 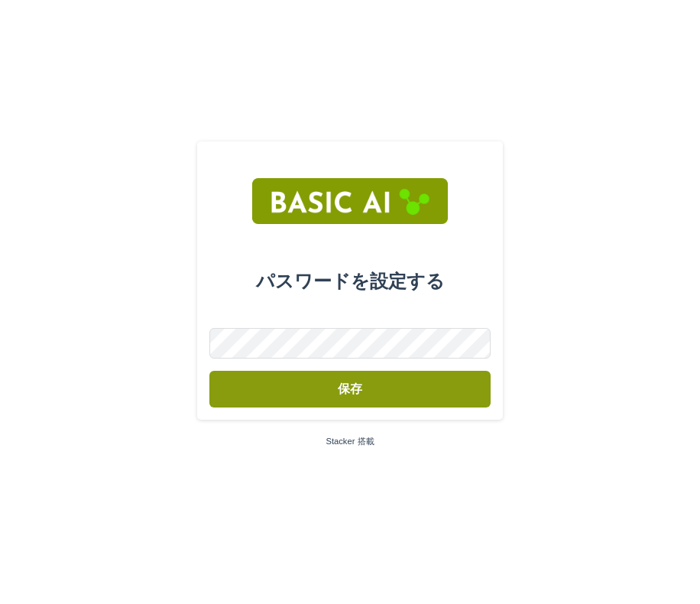 What do you see at coordinates (350, 389) in the screenshot?
I see `font: 保存` at bounding box center [350, 389].